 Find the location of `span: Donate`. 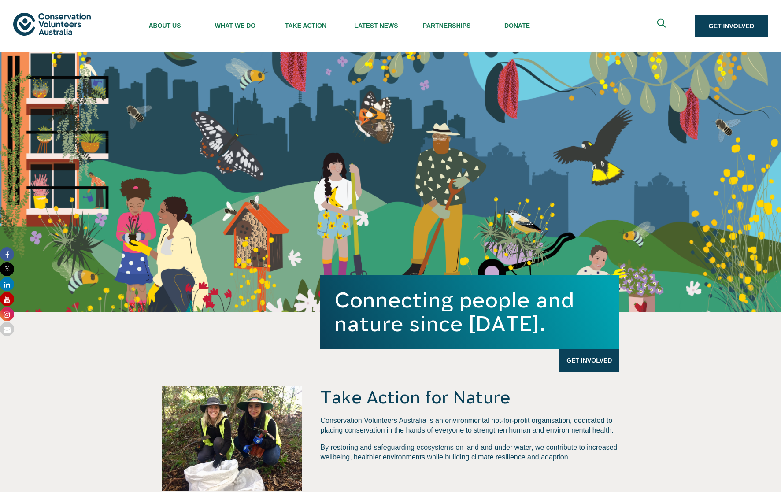

span: Donate is located at coordinates (517, 26).